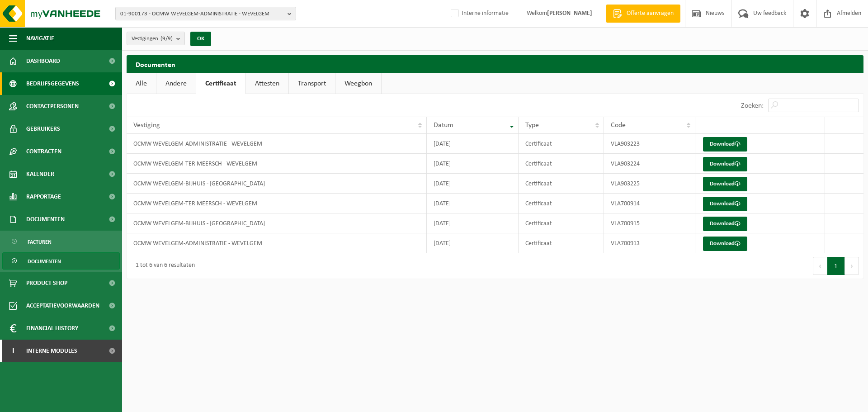 Image resolution: width=868 pixels, height=412 pixels. What do you see at coordinates (650, 224) in the screenshot?
I see `td: VLA700915` at bounding box center [650, 224].